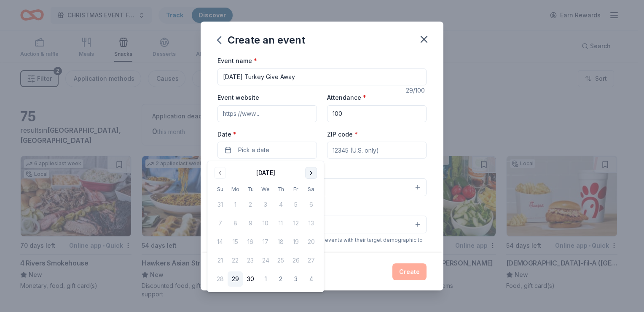  Describe the element at coordinates (347, 98) in the screenshot. I see `label: Attendance` at that location.